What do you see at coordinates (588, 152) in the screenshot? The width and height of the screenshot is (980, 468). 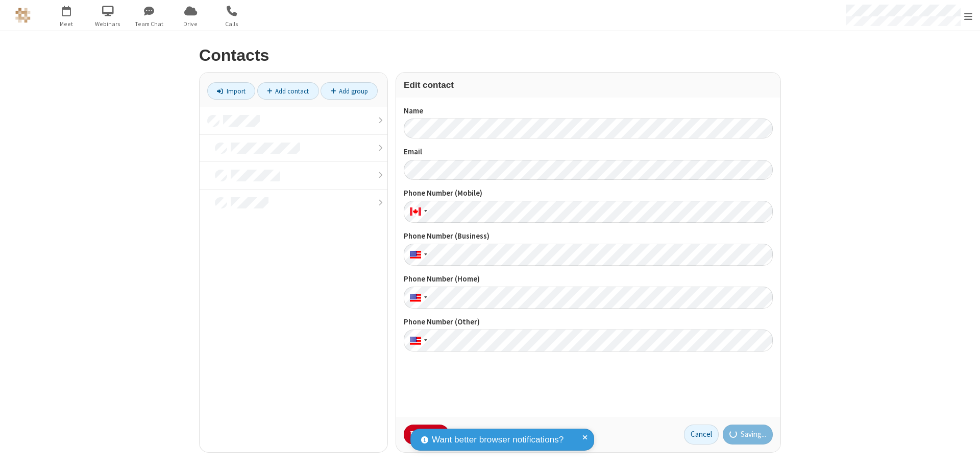 I see `label: Email` at bounding box center [588, 152].